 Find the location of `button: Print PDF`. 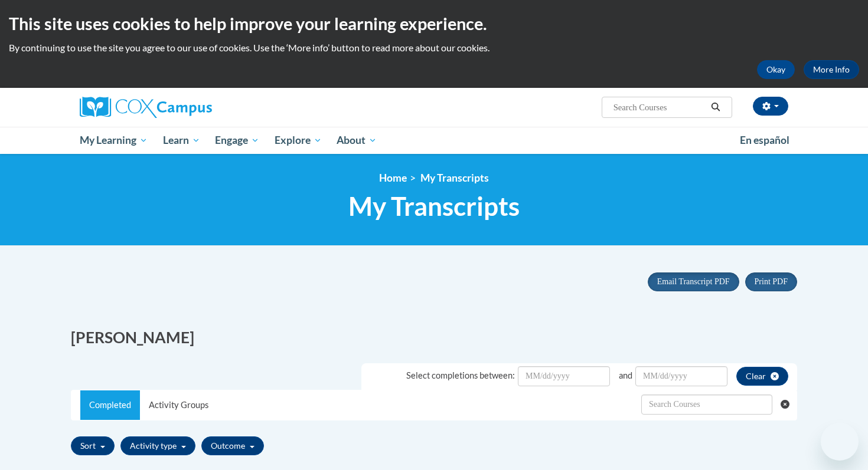

button: Print PDF is located at coordinates (771, 282).